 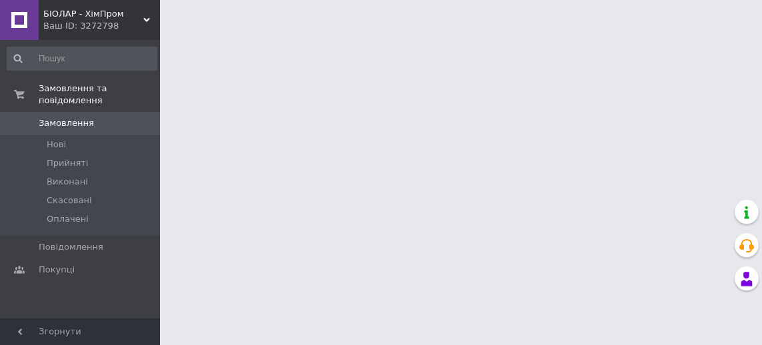 What do you see at coordinates (71, 247) in the screenshot?
I see `span: Повідомлення` at bounding box center [71, 247].